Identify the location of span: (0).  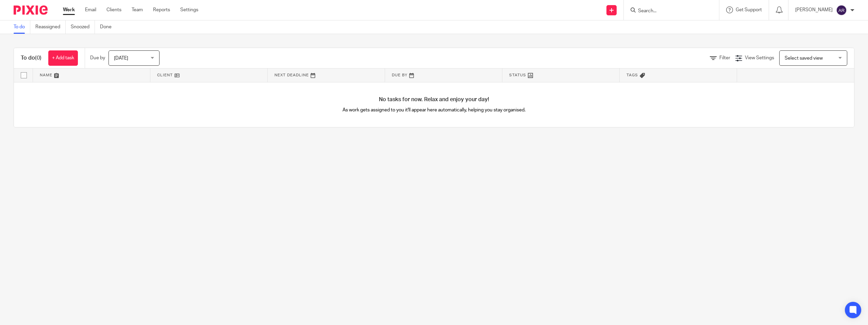
(38, 58).